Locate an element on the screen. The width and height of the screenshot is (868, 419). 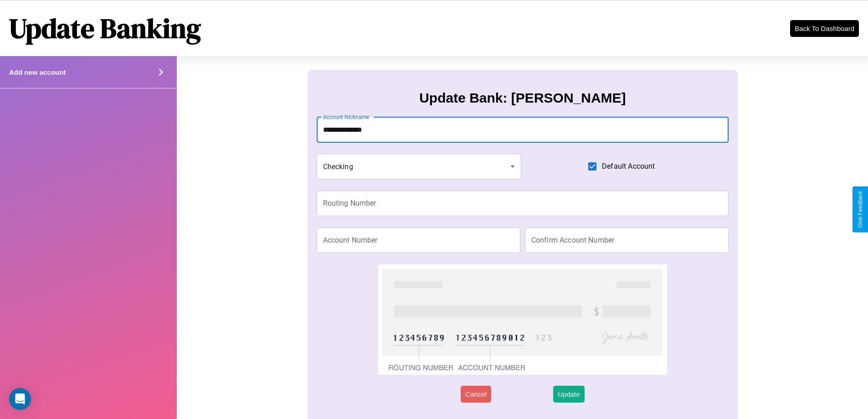
button: Cancel is located at coordinates (476, 394).